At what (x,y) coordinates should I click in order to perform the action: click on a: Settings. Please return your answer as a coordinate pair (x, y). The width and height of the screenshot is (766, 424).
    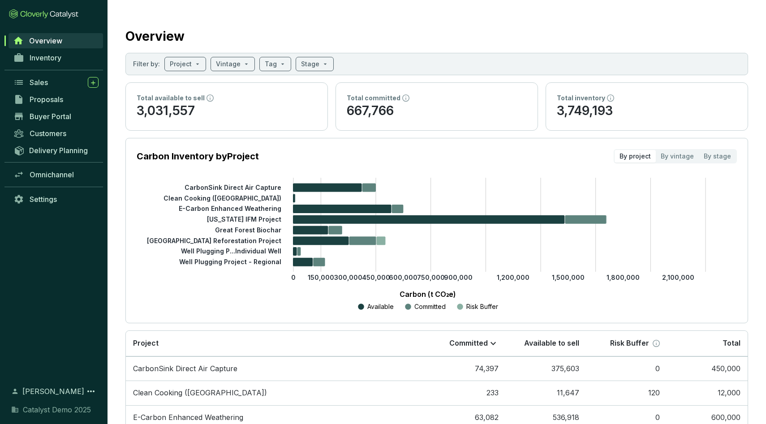
    Looking at the image, I should click on (56, 199).